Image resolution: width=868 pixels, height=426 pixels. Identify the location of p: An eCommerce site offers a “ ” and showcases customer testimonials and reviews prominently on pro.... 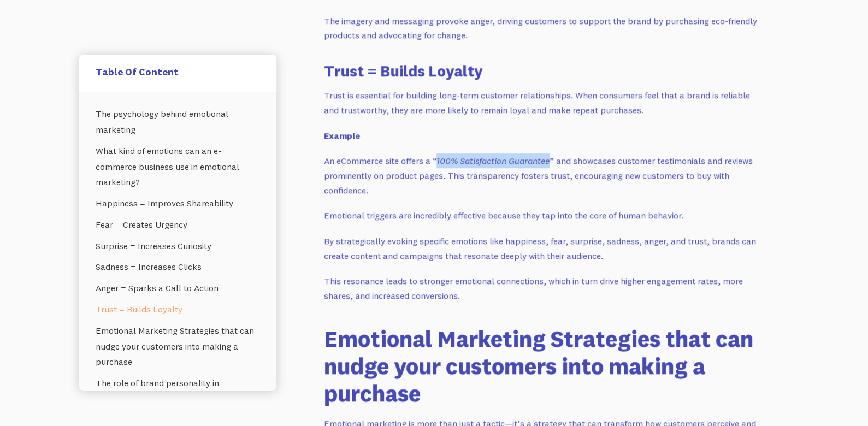
(542, 176).